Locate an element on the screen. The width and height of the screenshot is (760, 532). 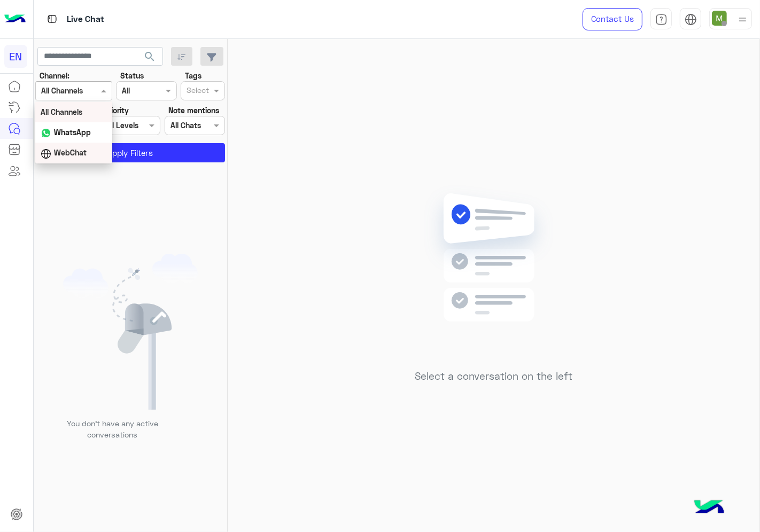
div: EN is located at coordinates (16, 56).